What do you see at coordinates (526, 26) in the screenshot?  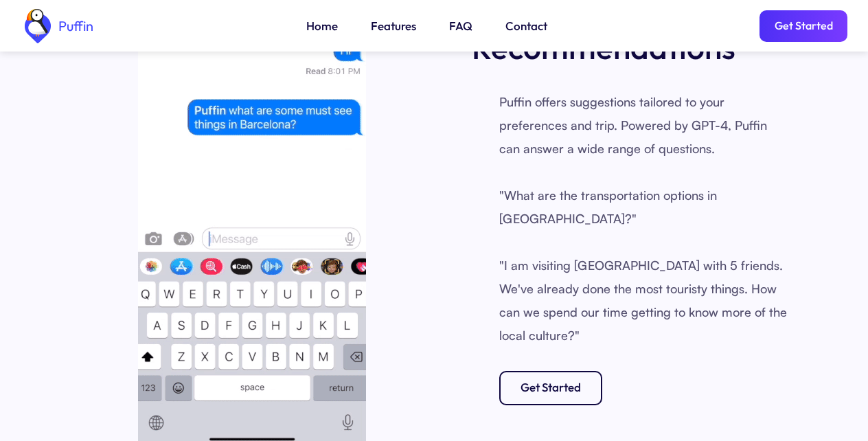 I see `a: Contact` at bounding box center [526, 26].